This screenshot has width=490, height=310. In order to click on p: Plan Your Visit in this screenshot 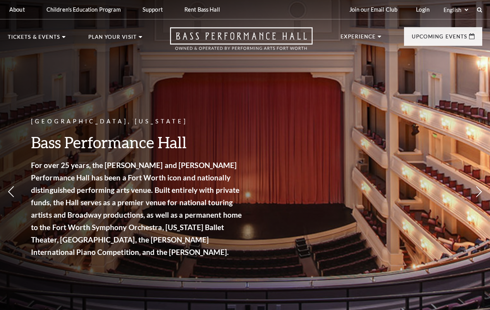, I will do `click(112, 39)`.